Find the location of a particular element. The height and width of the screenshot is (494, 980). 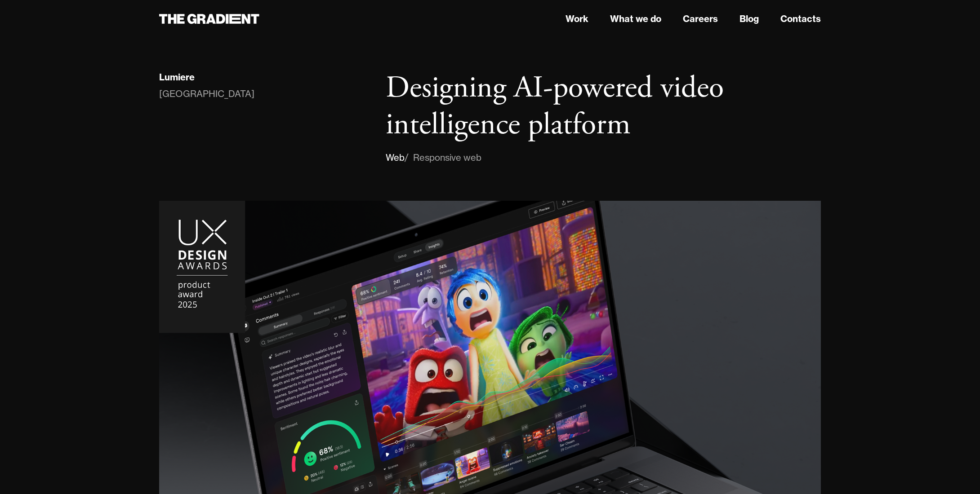

a: Contacts is located at coordinates (800, 19).